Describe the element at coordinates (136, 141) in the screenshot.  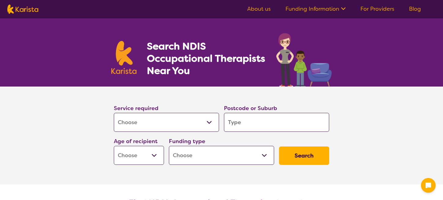
I see `label: Age of recipient` at that location.